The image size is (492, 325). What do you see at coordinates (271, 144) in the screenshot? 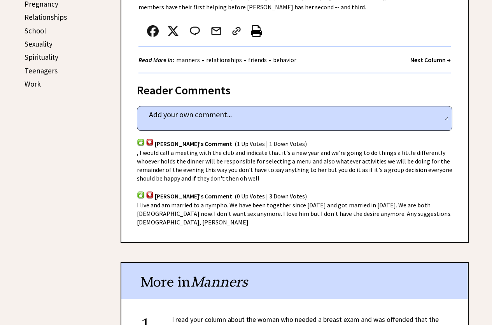
I see `span: (1 Up Votes | 1 Down Votes)` at bounding box center [271, 144].